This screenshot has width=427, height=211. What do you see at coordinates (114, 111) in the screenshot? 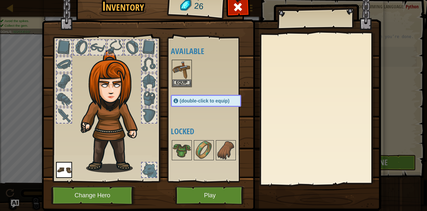
I see `img: hair_f2.png` at bounding box center [114, 111].